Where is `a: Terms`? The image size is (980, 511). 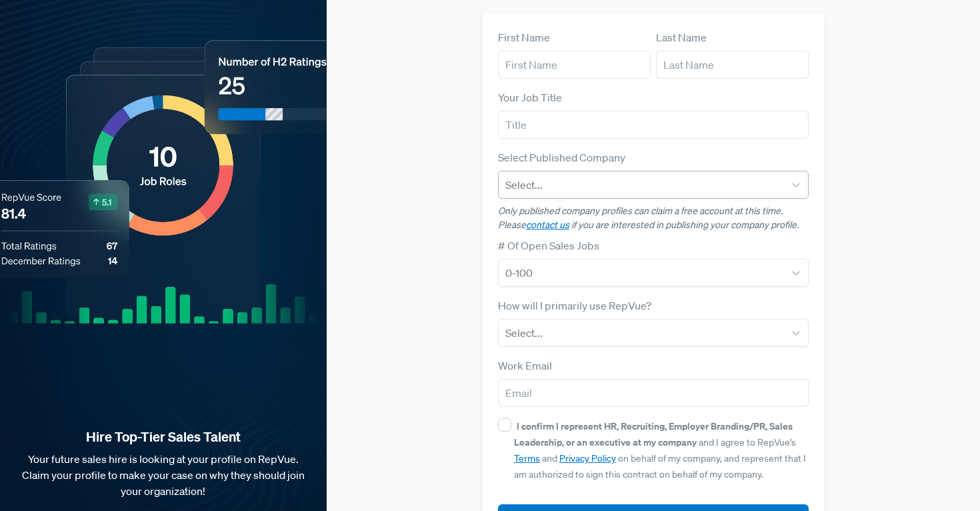 a: Terms is located at coordinates (527, 458).